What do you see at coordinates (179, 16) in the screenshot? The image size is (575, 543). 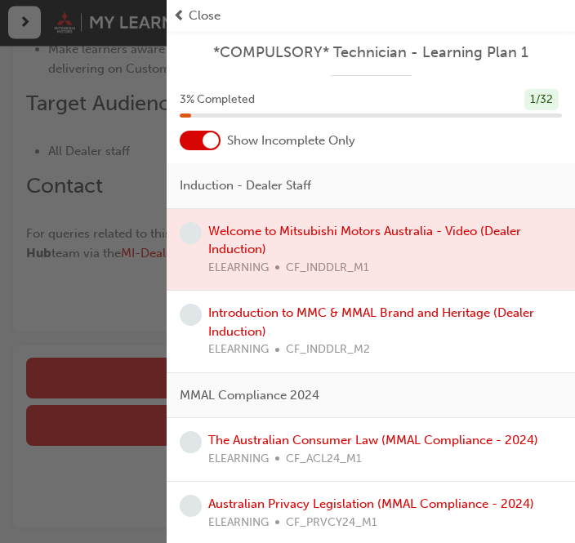 I see `span: prev-icon` at bounding box center [179, 16].